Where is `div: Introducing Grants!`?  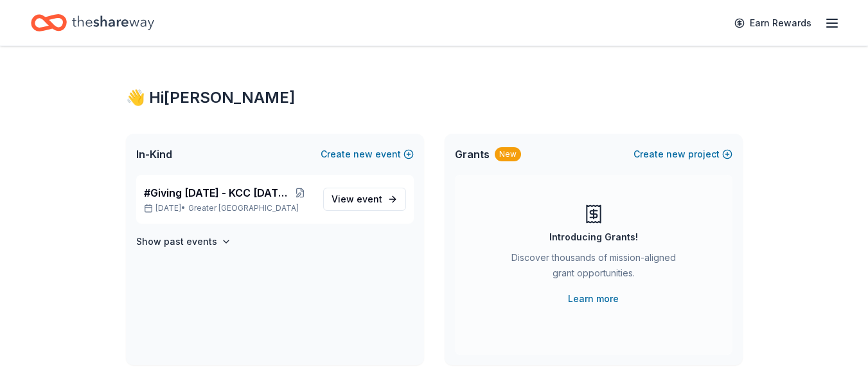
div: Introducing Grants! is located at coordinates (594, 237).